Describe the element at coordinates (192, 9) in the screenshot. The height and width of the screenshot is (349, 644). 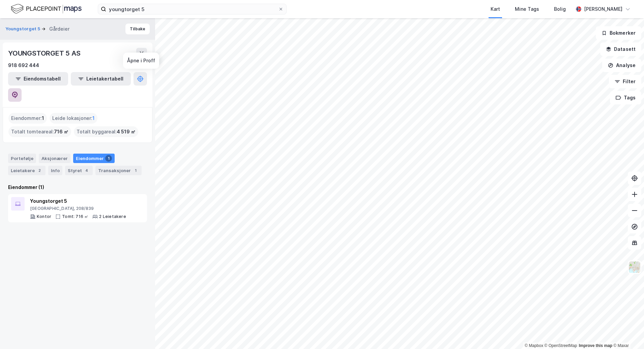
I see `input: Søk på adresse, matrikkel, gårdeiere, leietakere eller personer` at that location.